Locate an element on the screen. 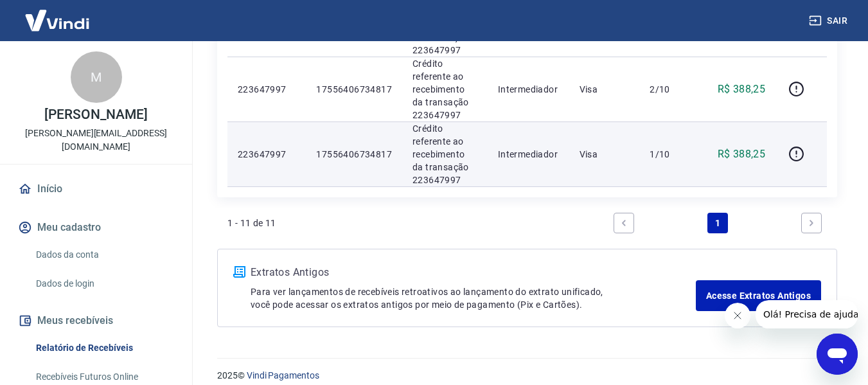 The width and height of the screenshot is (868, 385). p: 1/10 is located at coordinates (668, 154).